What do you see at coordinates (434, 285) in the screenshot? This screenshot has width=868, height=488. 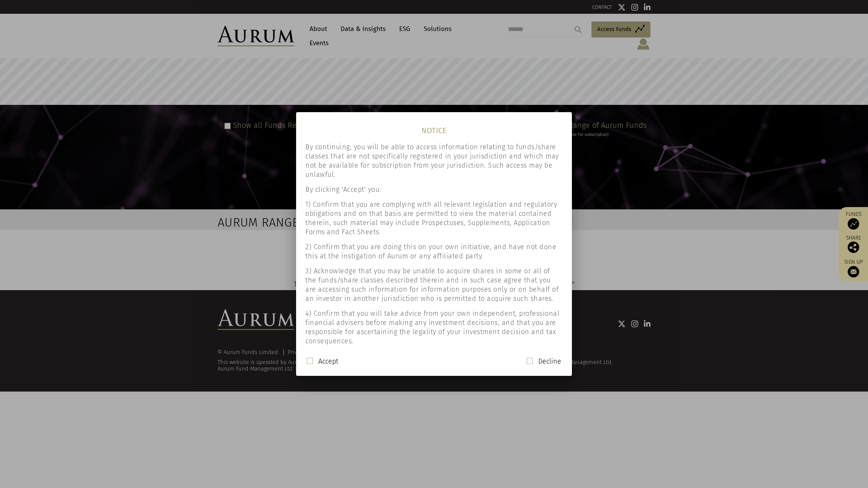 I see `p: 3) Acknowledge that you may be unable to acquire shares in some or all of the funds/share classes...` at bounding box center [434, 285].